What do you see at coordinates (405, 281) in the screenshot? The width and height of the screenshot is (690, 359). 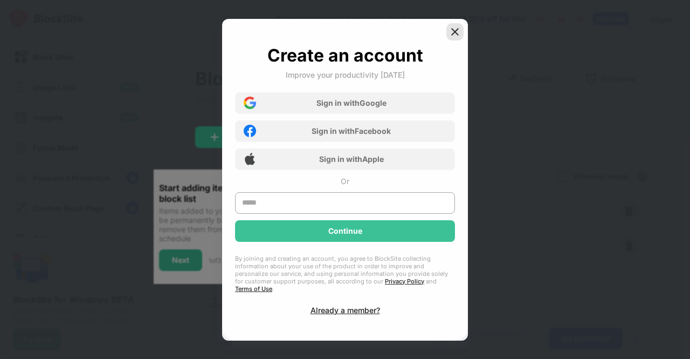 I see `a: Privacy Policy` at bounding box center [405, 281].